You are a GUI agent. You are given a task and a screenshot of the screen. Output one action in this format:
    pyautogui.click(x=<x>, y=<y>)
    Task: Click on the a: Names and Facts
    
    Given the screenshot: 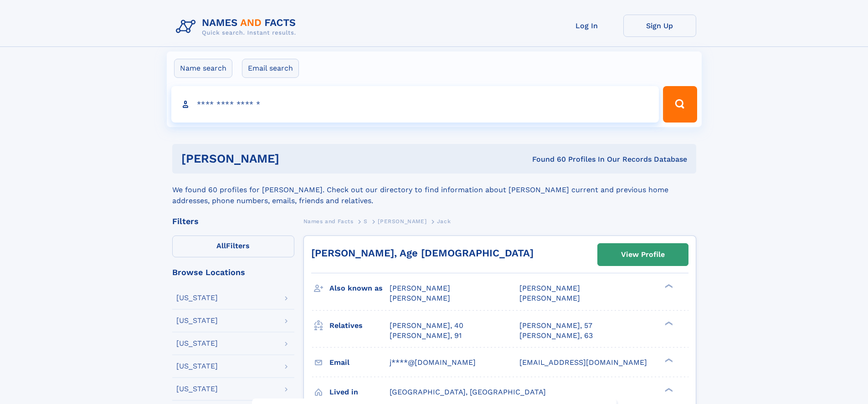 What is the action you would take?
    pyautogui.click(x=329, y=221)
    